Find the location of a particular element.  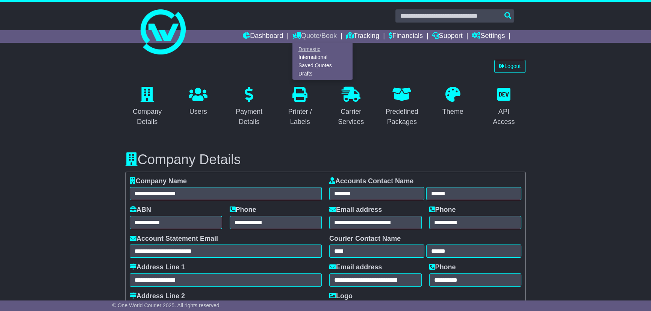

div: Printer / Labels is located at coordinates (301, 117).